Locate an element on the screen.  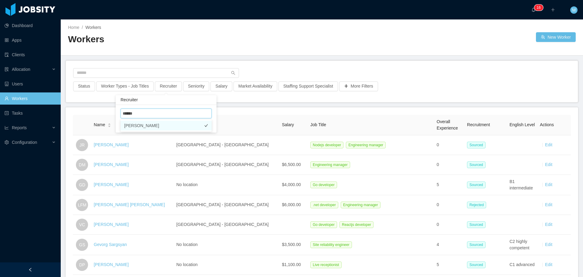
a: icon: usergroup-addNew Worker is located at coordinates (556, 37).